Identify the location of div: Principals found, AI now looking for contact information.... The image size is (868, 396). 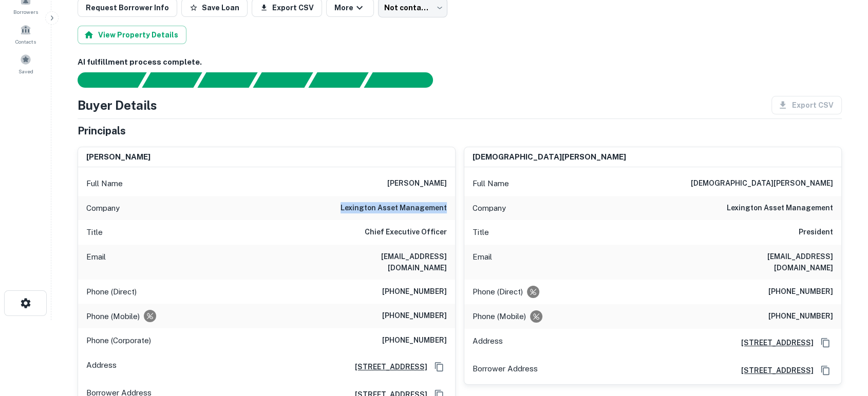
(282, 80).